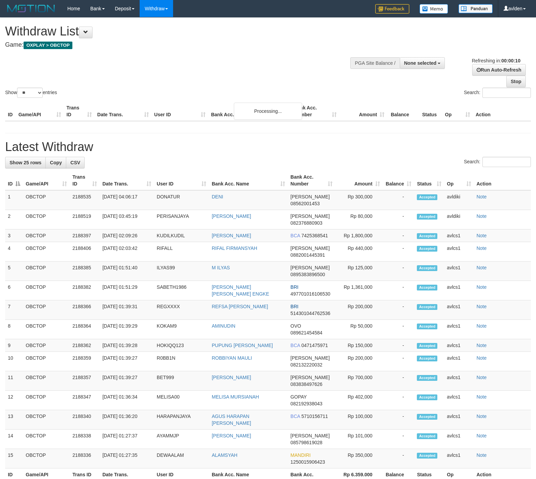 The height and width of the screenshot is (479, 536). What do you see at coordinates (268, 111) in the screenshot?
I see `div: Processing...` at bounding box center [268, 111].